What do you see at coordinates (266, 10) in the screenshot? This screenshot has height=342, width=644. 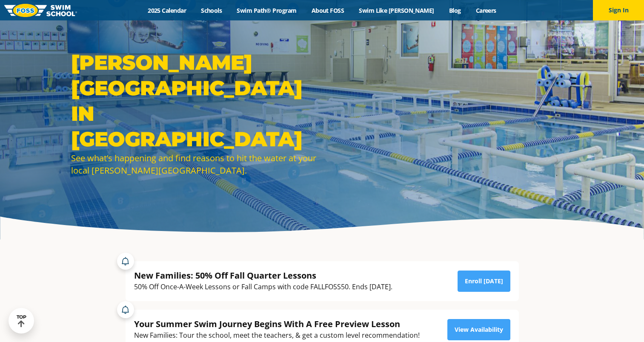 I see `a: Swim Path® Program` at bounding box center [266, 10].